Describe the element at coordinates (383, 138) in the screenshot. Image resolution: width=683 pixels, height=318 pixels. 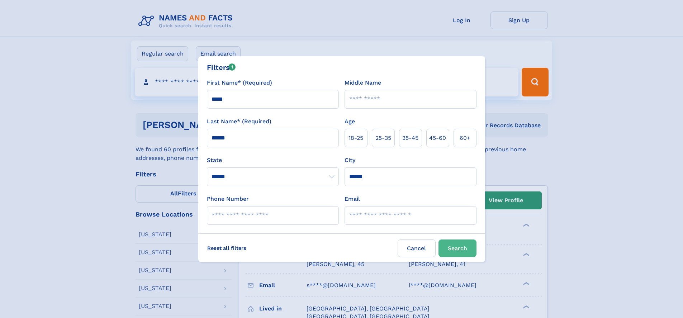
I see `span: 25‑35` at that location.